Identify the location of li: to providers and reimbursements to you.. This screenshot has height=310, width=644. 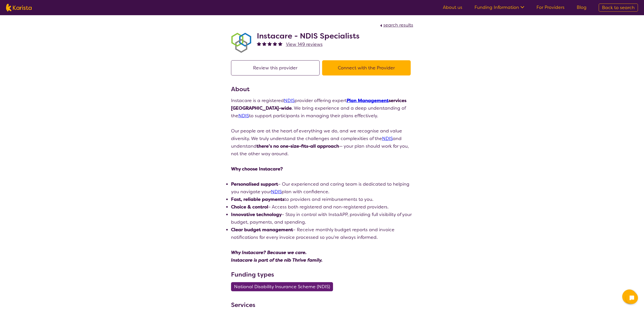
(322, 199).